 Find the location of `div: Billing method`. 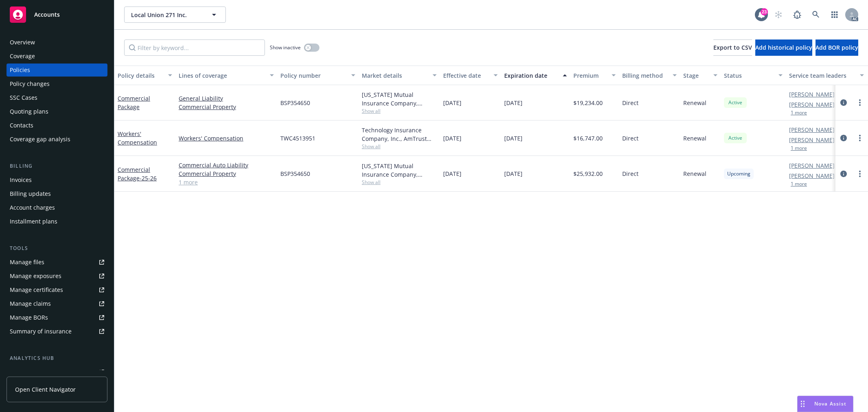

div: Billing method is located at coordinates (645, 75).